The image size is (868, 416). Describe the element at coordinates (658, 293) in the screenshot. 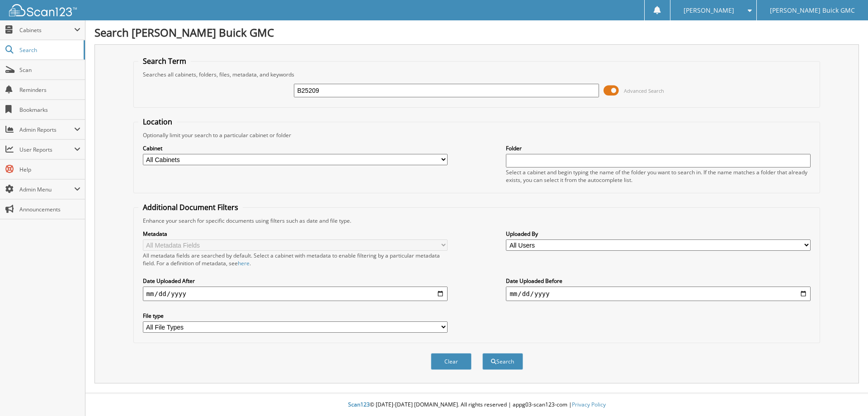

I see `input: end` at that location.